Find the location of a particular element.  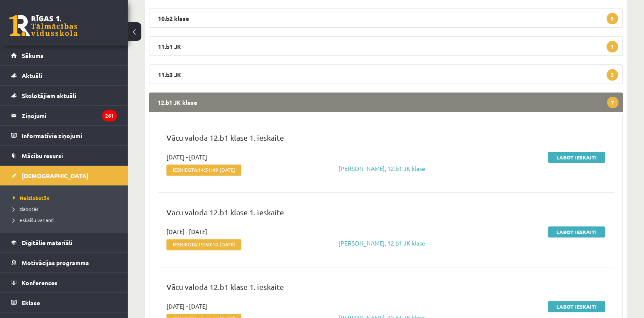

i: 261 is located at coordinates (109, 116).